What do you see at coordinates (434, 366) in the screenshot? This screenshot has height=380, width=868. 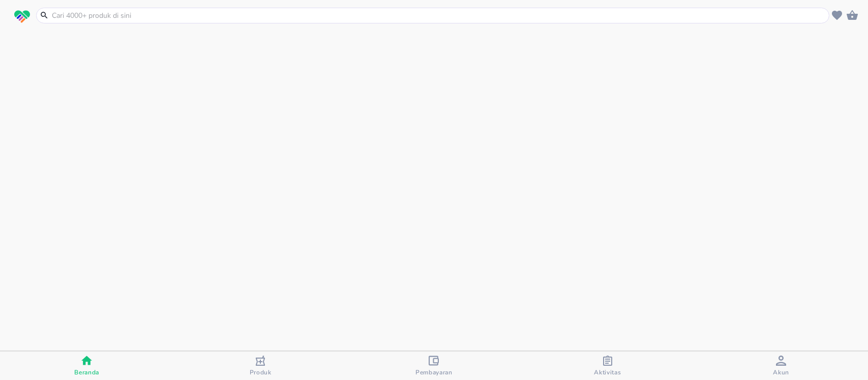 I see `button: Pembayaran` at bounding box center [434, 366].